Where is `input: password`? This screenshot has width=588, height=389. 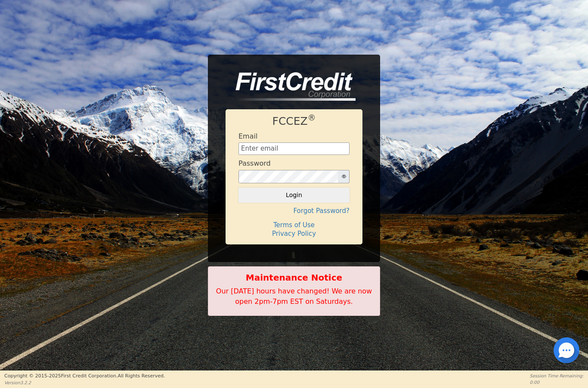
input: password is located at coordinates (289, 177).